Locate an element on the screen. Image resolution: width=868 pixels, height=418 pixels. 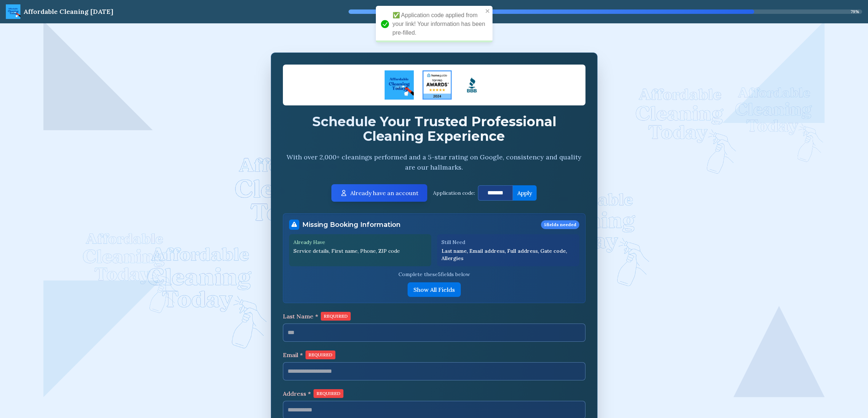
p: Complete these 5 fields below is located at coordinates (434, 274).